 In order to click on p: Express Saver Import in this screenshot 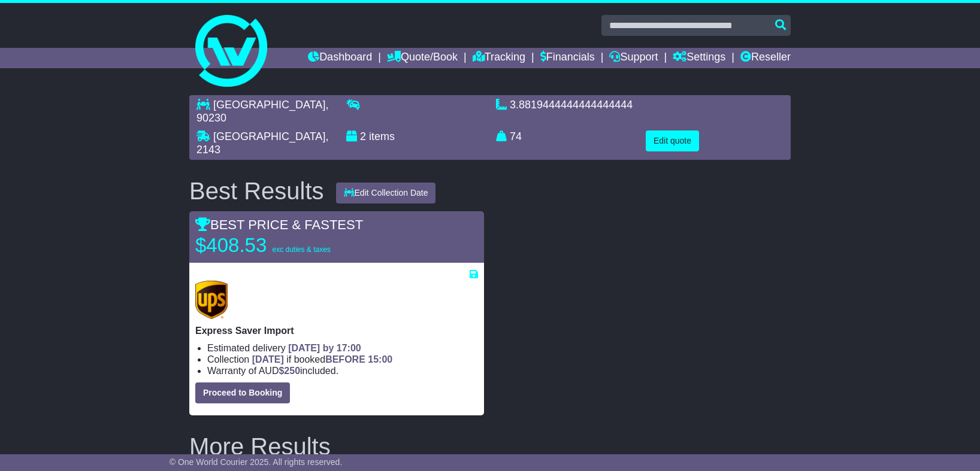, I will do `click(337, 331)`.